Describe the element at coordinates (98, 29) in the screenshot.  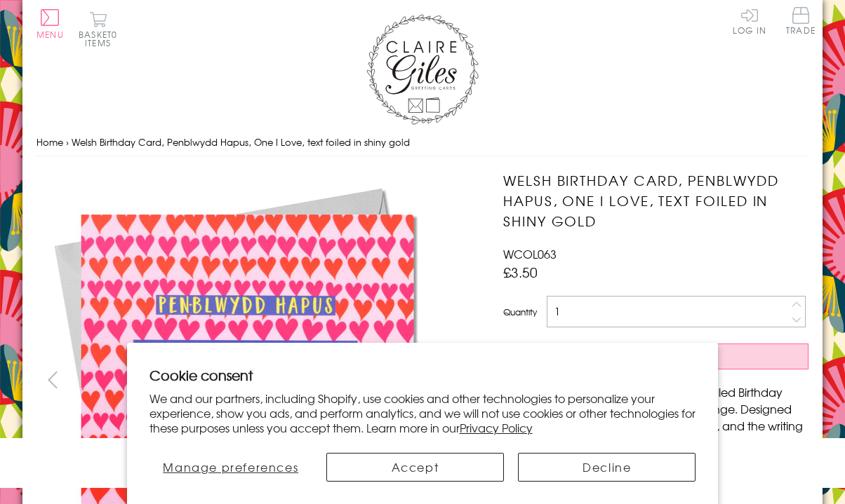
I see `button: Basket0 items` at that location.